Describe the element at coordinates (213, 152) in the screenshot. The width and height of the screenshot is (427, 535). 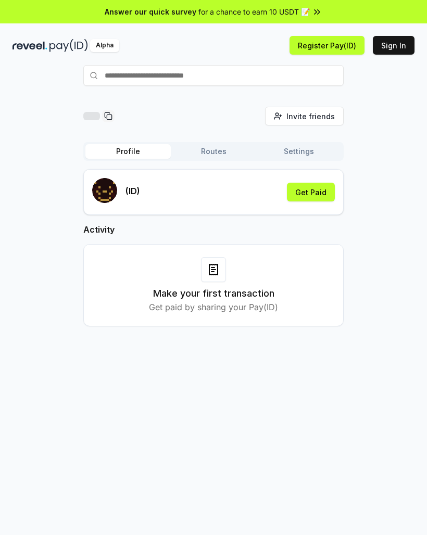
I see `button: Routes` at that location.